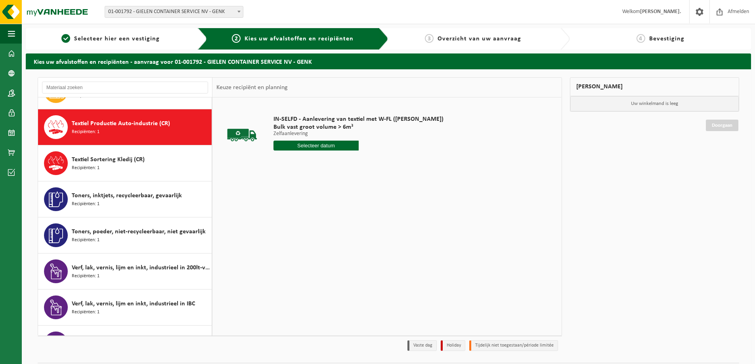 This screenshot has width=755, height=364. I want to click on a: 1Selecteer hier een vestiging, so click(111, 39).